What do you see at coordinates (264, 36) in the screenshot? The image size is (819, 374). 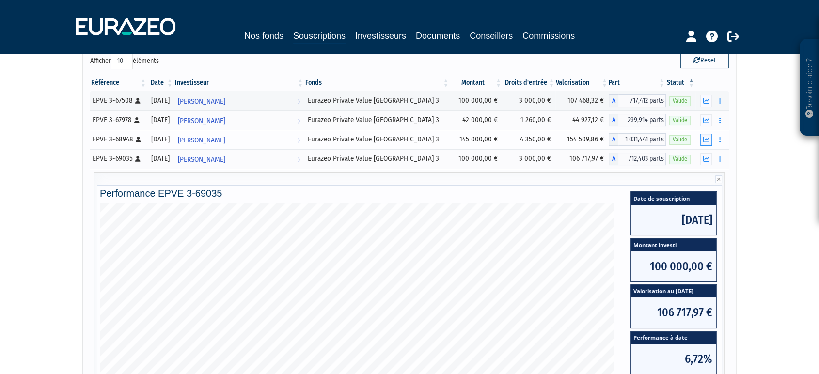 I see `a: Nos fonds` at bounding box center [264, 36].